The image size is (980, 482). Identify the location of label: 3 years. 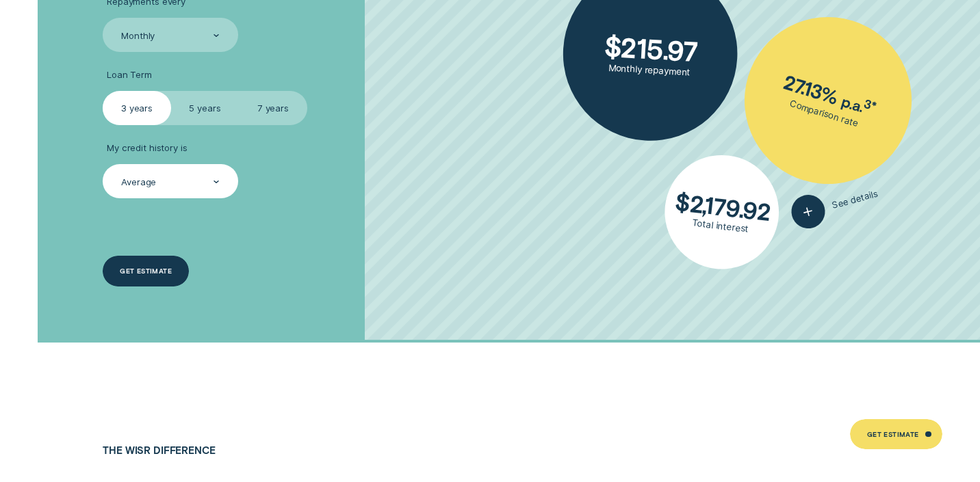
(136, 108).